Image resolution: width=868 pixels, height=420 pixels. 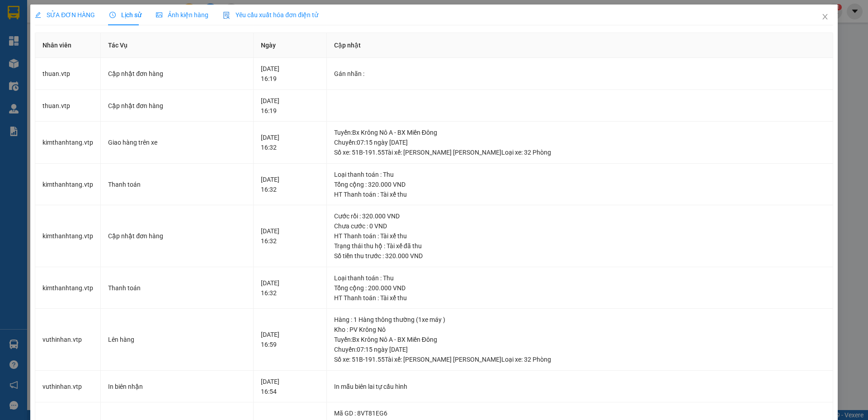 What do you see at coordinates (182, 15) in the screenshot?
I see `span: Ảnh kiện hàng` at bounding box center [182, 15].